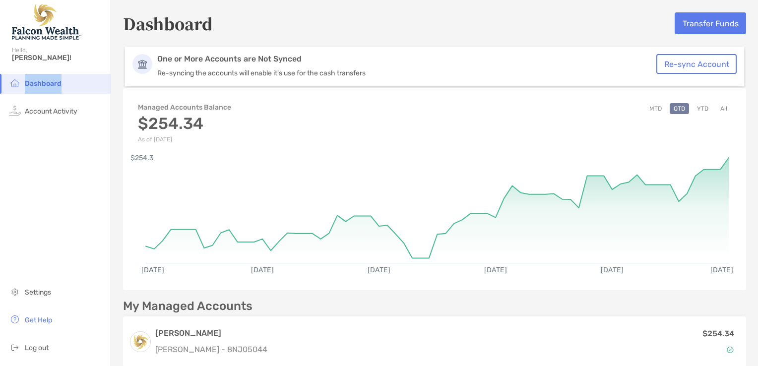 Image resolution: width=758 pixels, height=366 pixels. I want to click on p: My Managed Accounts, so click(188, 306).